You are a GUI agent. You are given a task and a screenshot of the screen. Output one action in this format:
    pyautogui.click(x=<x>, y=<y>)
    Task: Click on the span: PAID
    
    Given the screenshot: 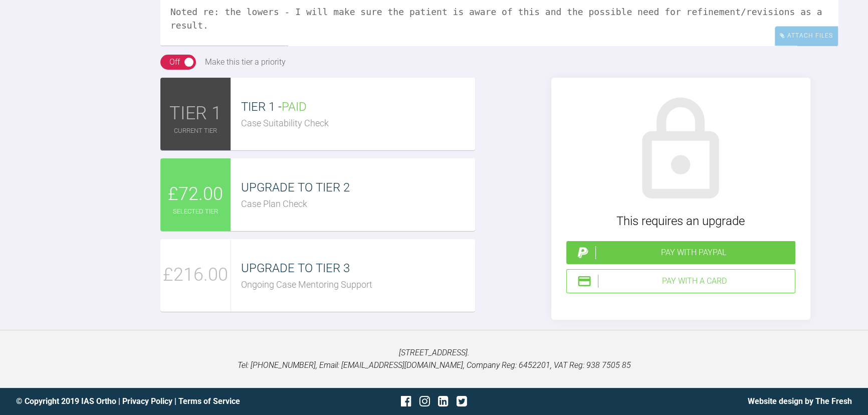 What is the action you would take?
    pyautogui.click(x=294, y=107)
    